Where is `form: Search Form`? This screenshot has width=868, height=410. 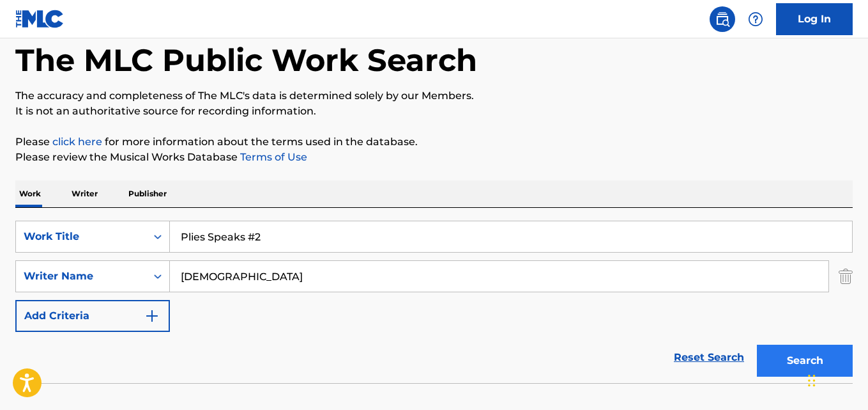 form: Search Form is located at coordinates (434, 302).